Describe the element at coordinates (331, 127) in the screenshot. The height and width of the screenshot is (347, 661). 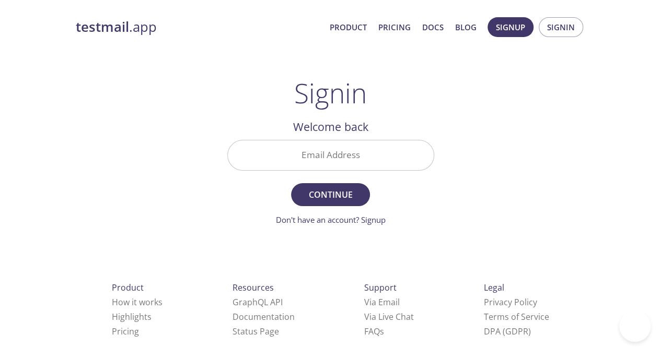
I see `h2: Welcome back` at that location.